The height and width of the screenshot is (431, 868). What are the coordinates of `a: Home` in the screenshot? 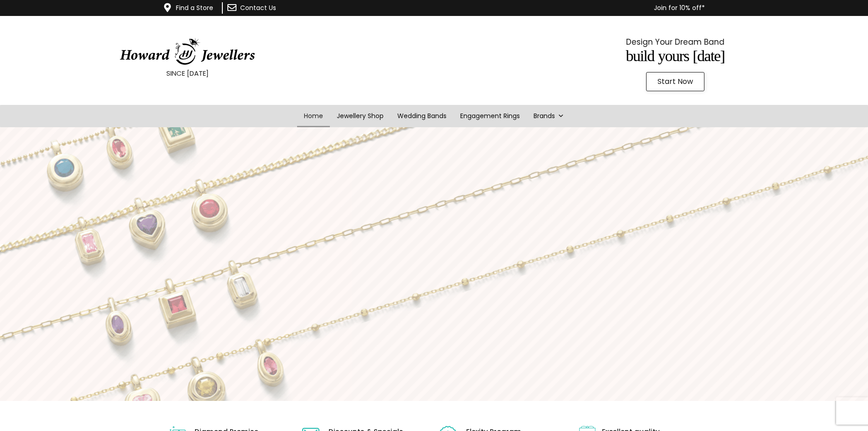 It's located at (313, 116).